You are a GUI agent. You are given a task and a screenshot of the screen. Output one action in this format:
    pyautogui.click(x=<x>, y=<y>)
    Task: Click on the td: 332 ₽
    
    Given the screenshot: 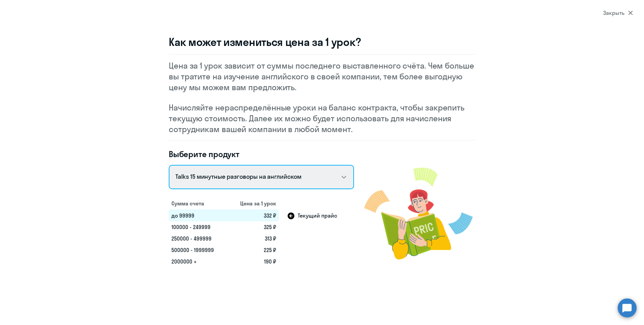 What is the action you would take?
    pyautogui.click(x=254, y=215)
    